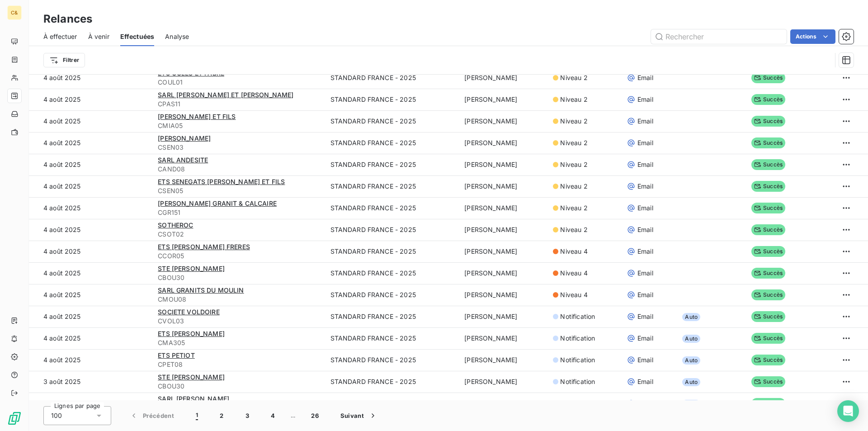 This screenshot has width=868, height=431. What do you see at coordinates (273, 416) in the screenshot?
I see `button: 4` at bounding box center [273, 416].